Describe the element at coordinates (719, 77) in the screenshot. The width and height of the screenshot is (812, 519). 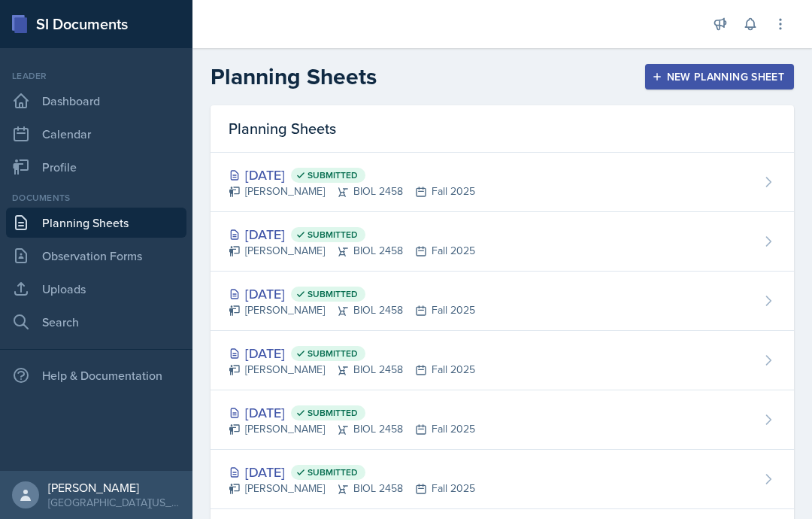
I see `button: New Planning Sheet` at that location.